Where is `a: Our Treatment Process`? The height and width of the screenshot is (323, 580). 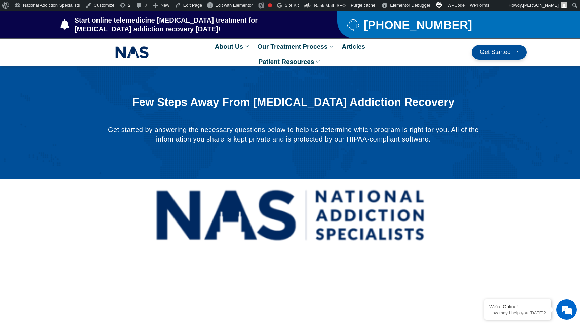 a: Our Treatment Process is located at coordinates (296, 46).